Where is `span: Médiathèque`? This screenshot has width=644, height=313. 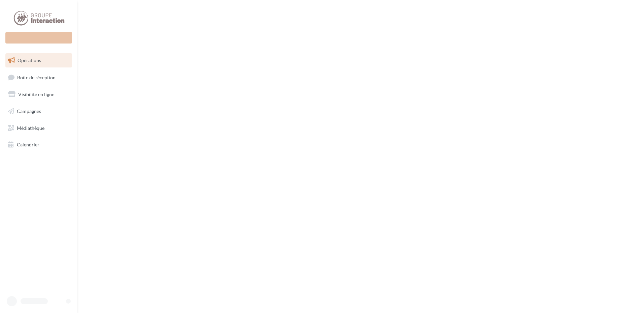 span: Médiathèque is located at coordinates (31, 127).